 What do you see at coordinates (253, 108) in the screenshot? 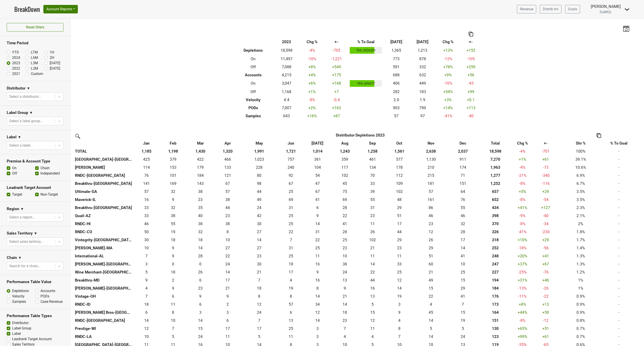
I see `th: PODs` at bounding box center [253, 108].